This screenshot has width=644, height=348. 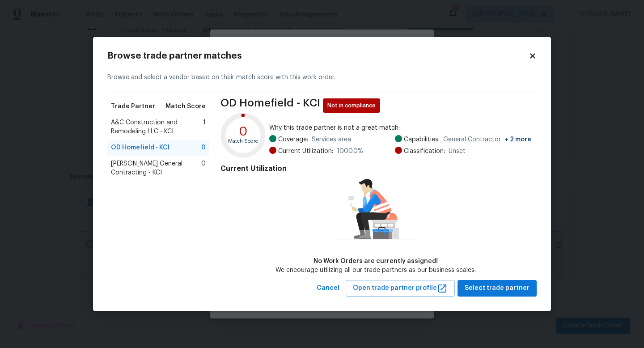 I want to click on span: Why this trade partner is not a great match:, so click(x=400, y=128).